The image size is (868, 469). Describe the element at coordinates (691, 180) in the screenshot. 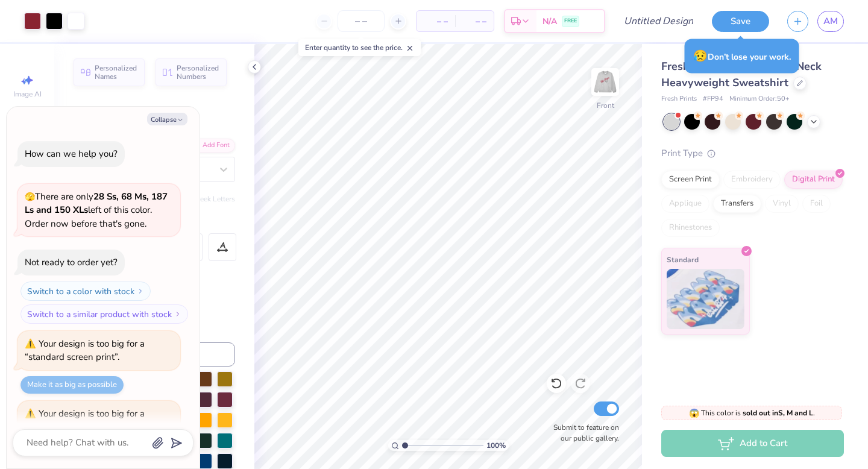

I see `div: Screen Print` at that location.